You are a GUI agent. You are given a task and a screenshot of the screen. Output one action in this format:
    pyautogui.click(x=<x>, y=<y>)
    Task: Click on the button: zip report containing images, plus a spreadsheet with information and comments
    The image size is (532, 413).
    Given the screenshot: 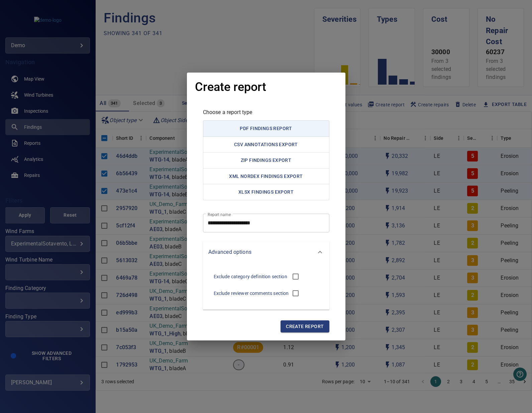 What is the action you would take?
    pyautogui.click(x=266, y=160)
    